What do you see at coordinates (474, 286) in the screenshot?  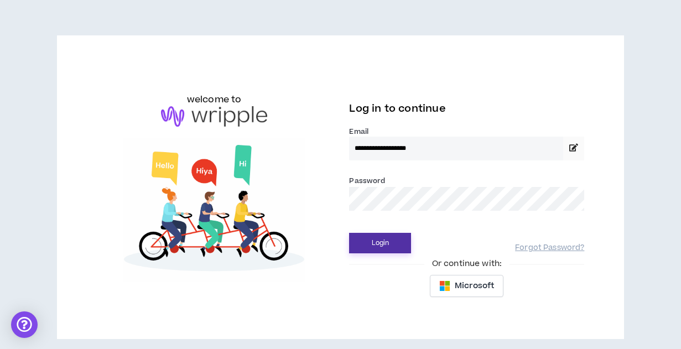 I see `span: Microsoft` at bounding box center [474, 286].